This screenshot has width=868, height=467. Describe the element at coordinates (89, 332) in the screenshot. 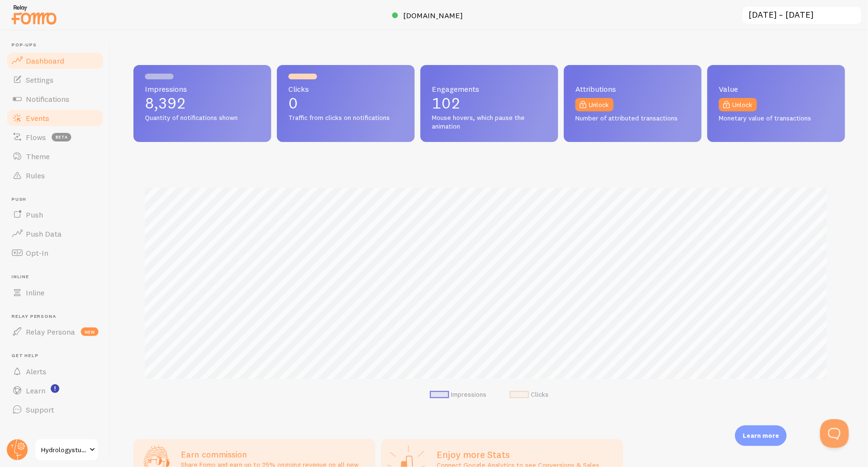

I see `span: new` at that location.